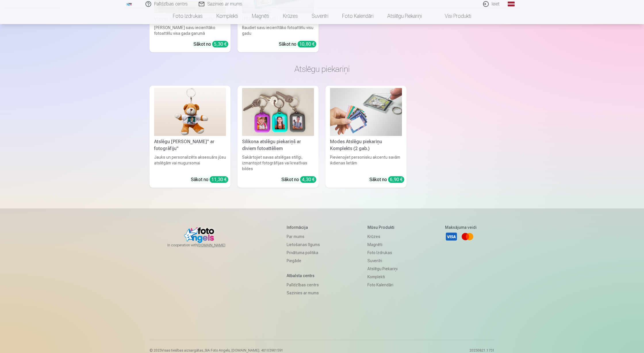 The image size is (644, 353). What do you see at coordinates (303, 227) in the screenshot?
I see `h5: Informācija` at bounding box center [303, 227].